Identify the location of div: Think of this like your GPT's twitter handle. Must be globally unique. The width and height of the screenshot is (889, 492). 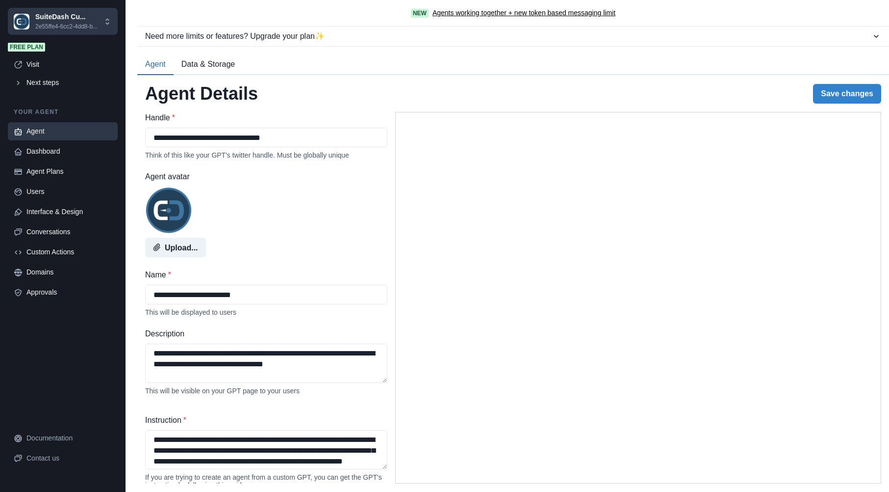
(266, 155).